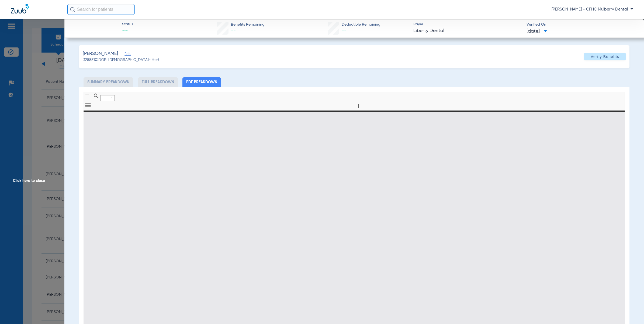  Describe the element at coordinates (358, 108) in the screenshot. I see `pdf-shy-button: Zoom In` at that location.